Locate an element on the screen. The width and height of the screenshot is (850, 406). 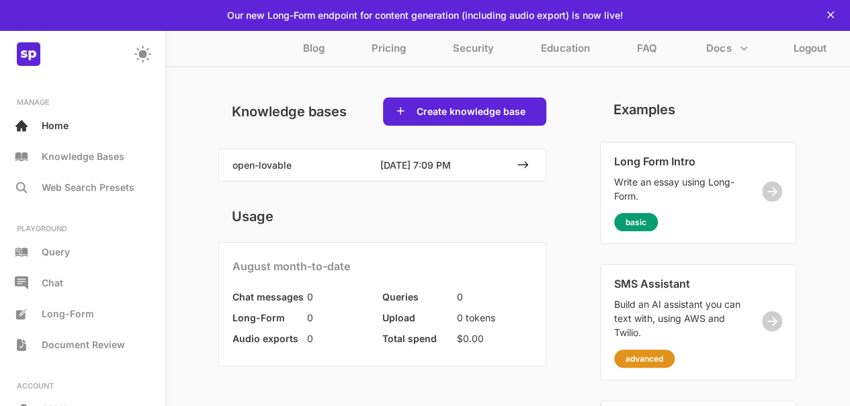
p: Long Form Intro is located at coordinates (679, 161).